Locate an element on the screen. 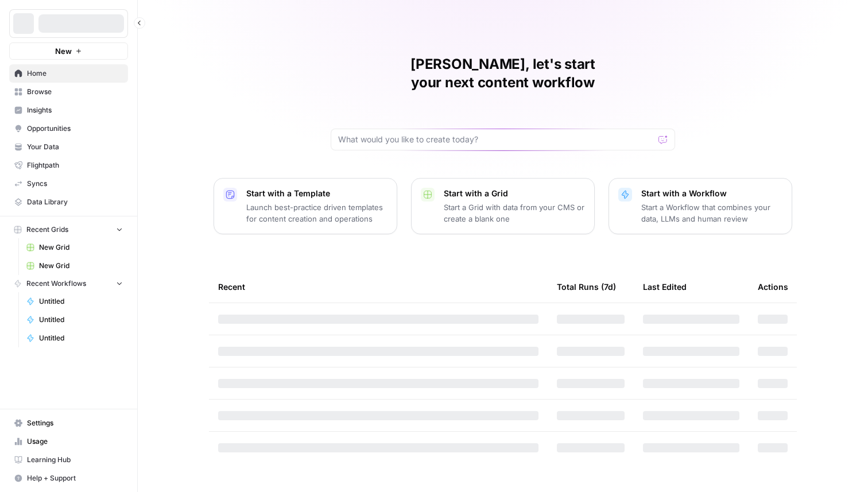 The image size is (868, 492). p: Start a Workflow that combines your data, LLMs and human review is located at coordinates (712, 213).